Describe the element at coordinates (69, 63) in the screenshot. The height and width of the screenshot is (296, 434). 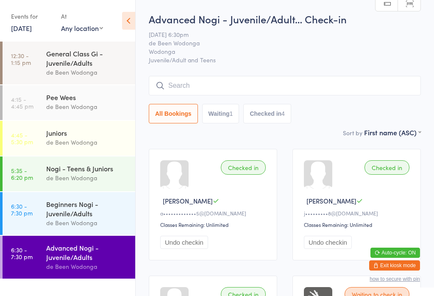
I see `a: 12:30 -1:15 pmGeneral Class Gi - Juvenile/Adultsde Been Wodonga` at that location.